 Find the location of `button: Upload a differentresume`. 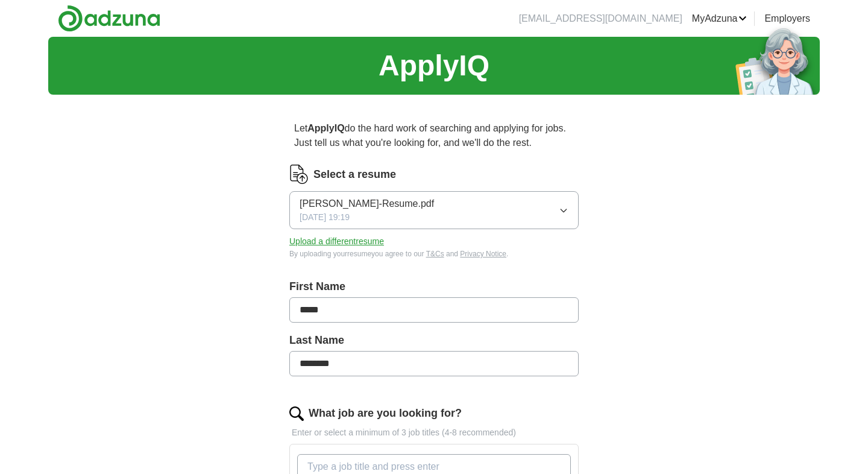

button: Upload a differentresume is located at coordinates (336, 241).